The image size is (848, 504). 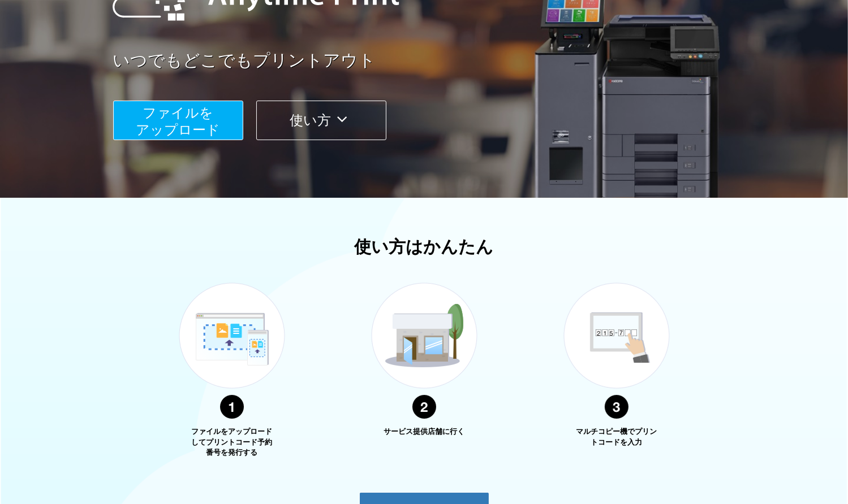 What do you see at coordinates (616, 437) in the screenshot?
I see `p: マルチコピー機でプリントコードを入力` at bounding box center [616, 437].